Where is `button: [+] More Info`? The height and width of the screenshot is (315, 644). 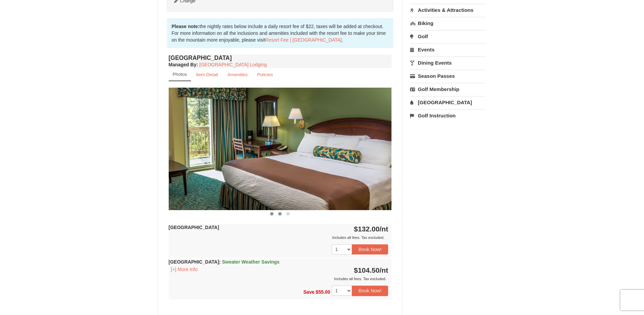
button: [+] More Info is located at coordinates (184, 269).